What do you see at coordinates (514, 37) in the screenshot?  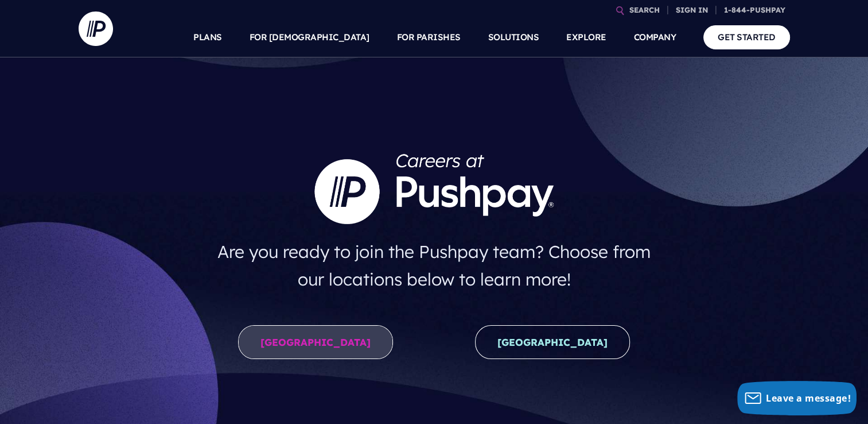 I see `a: SOLUTIONS` at bounding box center [514, 37].